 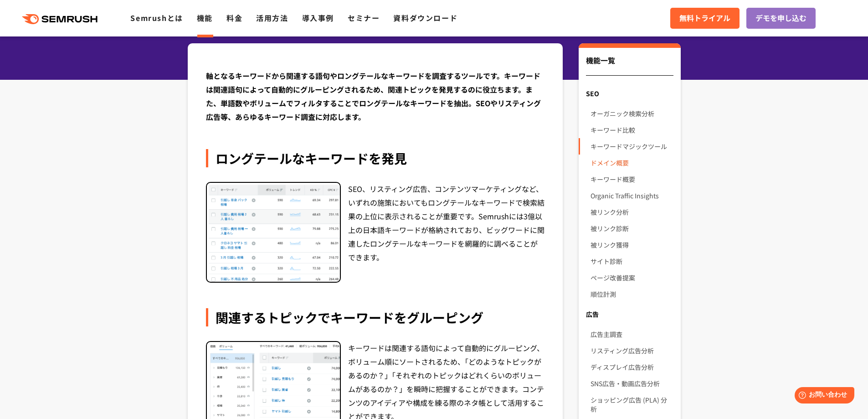 I want to click on a: ドメイン概要, so click(x=632, y=163).